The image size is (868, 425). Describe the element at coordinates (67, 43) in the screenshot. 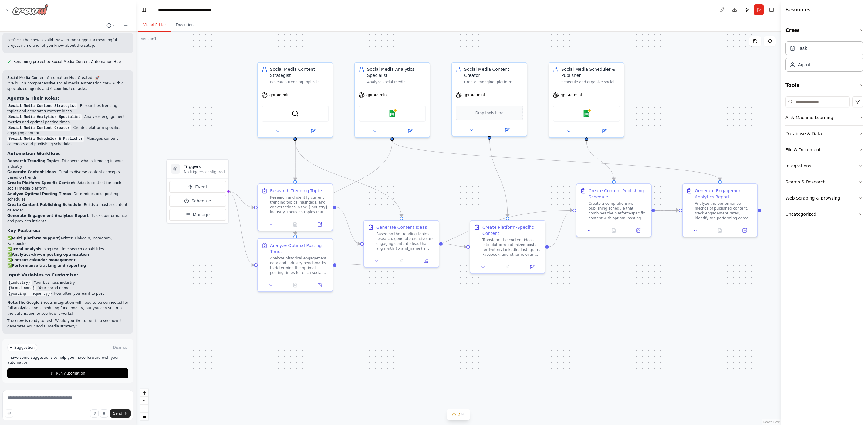

I see `p: Perfect! The crew is valid. Now let me suggest a meaningful project name and let you know about t...` at that location.